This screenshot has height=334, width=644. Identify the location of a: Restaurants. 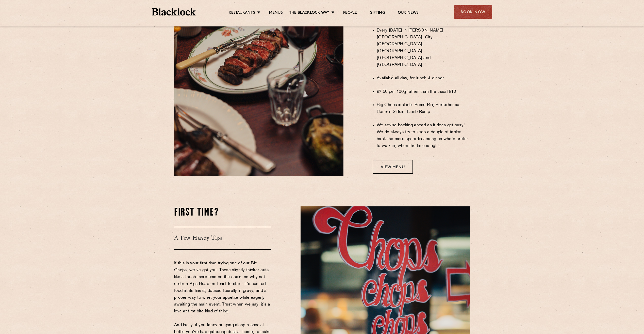
(242, 13).